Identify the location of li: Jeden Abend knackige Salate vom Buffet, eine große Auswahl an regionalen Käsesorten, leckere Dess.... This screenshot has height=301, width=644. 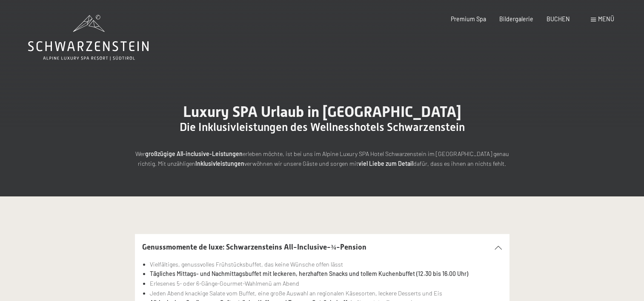
(326, 294).